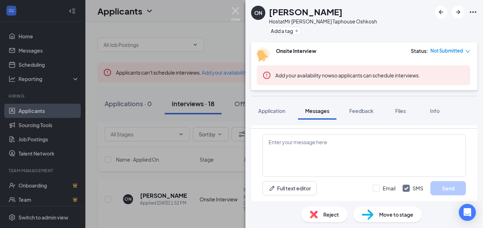 The image size is (483, 228). Describe the element at coordinates (458, 12) in the screenshot. I see `svg: ArrowRight` at that location.